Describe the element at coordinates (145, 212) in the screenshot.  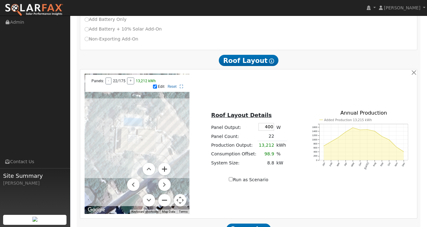
I see `button: Keyboard shortcuts` at that location.